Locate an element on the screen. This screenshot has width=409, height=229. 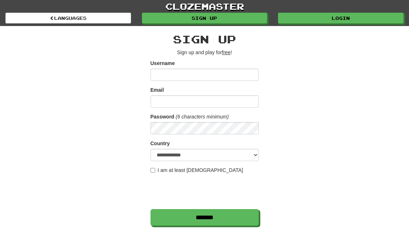
em: (6 characters minimum) is located at coordinates (202, 117).